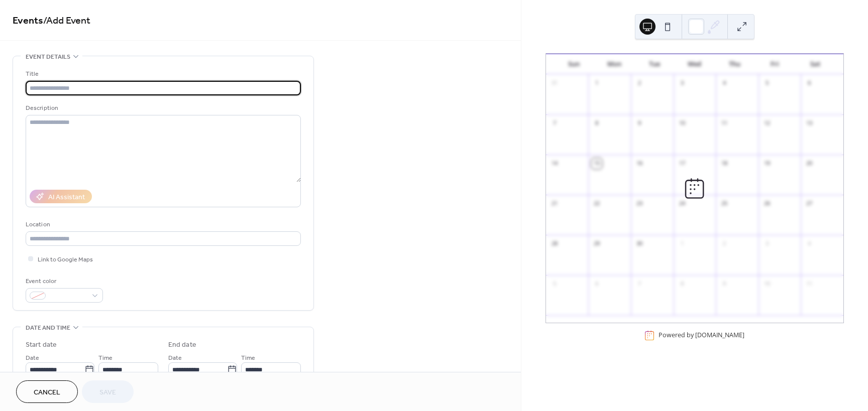 This screenshot has height=411, width=868. I want to click on div: 13, so click(809, 124).